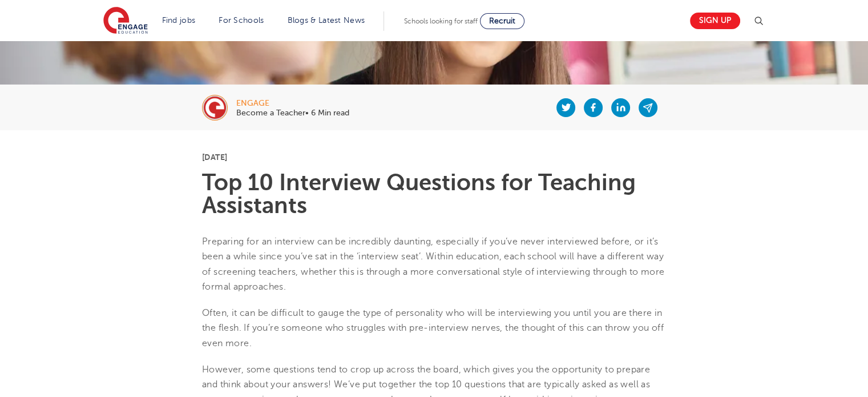 This screenshot has width=868, height=397. Describe the element at coordinates (502, 21) in the screenshot. I see `a: Recruit` at that location.